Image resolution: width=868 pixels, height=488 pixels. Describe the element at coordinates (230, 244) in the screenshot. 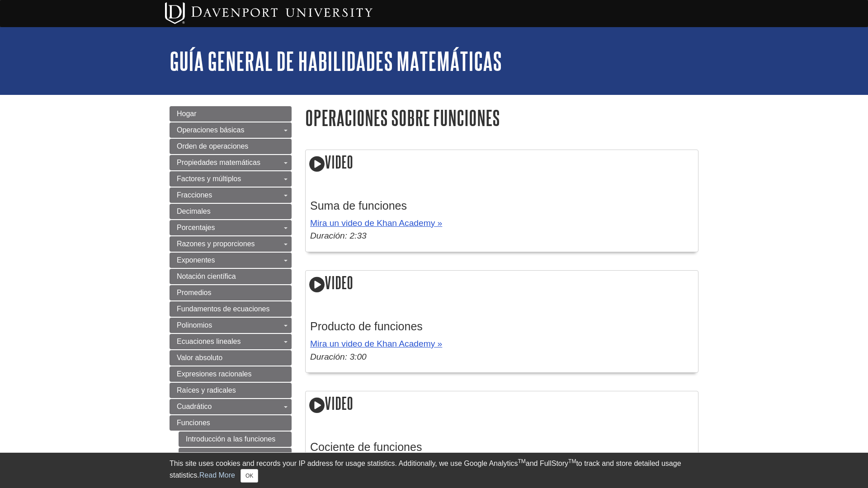

I see `a: Razones y proporciones` at that location.